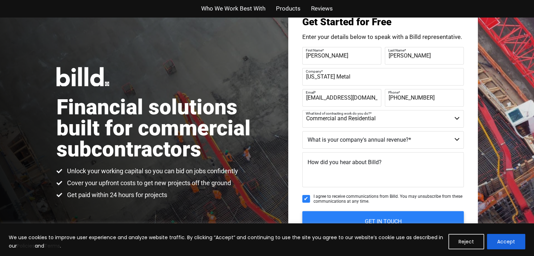 The image size is (534, 256). Describe the element at coordinates (116, 195) in the screenshot. I see `span: Get paid within 24 hours for projects` at that location.